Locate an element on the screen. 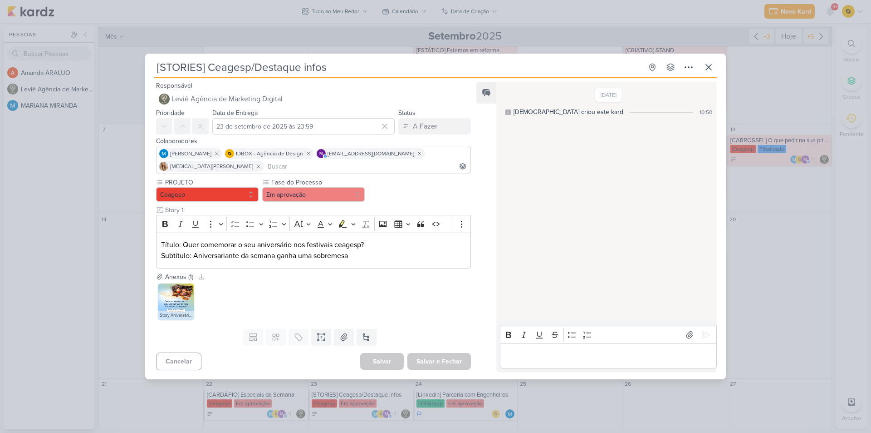 The image size is (871, 433). div: 10:50 is located at coordinates (706, 112).